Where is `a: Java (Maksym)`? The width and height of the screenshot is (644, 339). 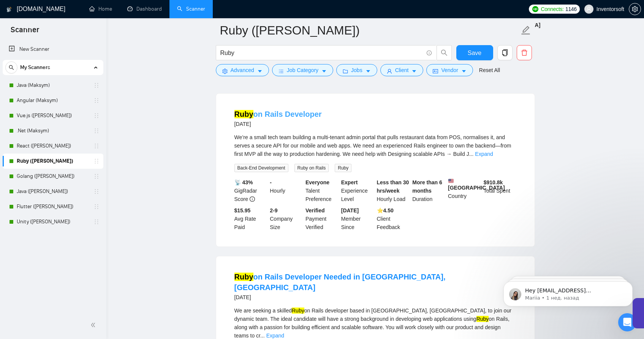
a: Java (Maksym) is located at coordinates (53, 85).